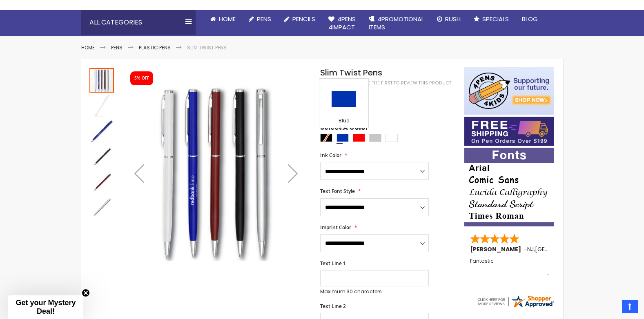 The width and height of the screenshot is (644, 319). I want to click on span: Text Line 2, so click(333, 306).